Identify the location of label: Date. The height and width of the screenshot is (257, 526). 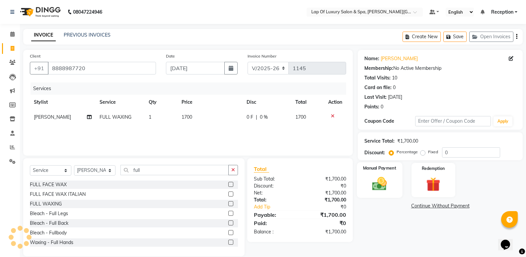
(170, 56).